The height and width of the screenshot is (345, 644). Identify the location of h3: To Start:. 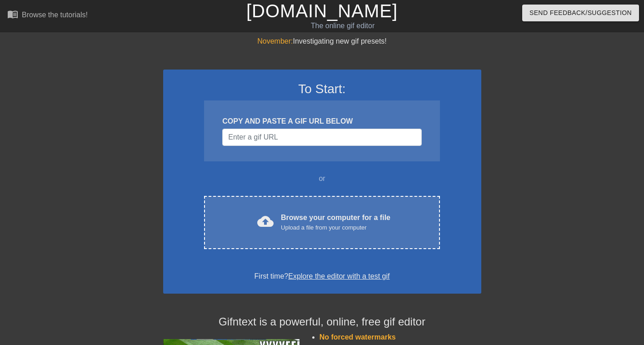
(322, 89).